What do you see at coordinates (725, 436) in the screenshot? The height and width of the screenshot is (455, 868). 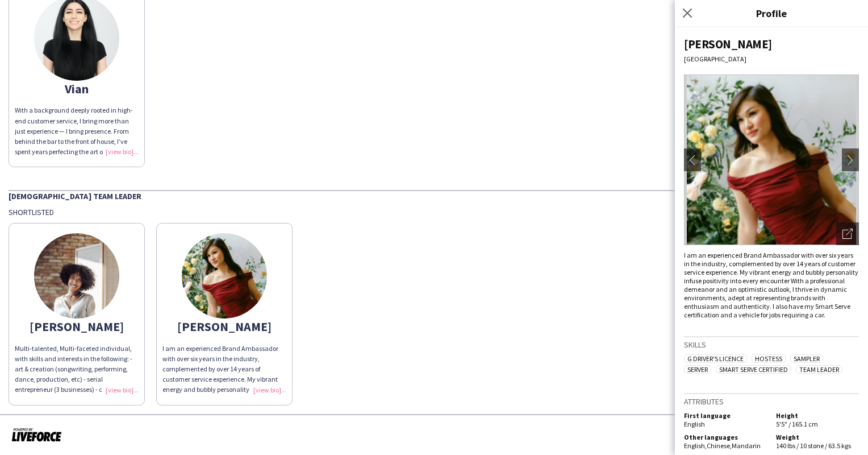 I see `h5: Other languages` at bounding box center [725, 436].